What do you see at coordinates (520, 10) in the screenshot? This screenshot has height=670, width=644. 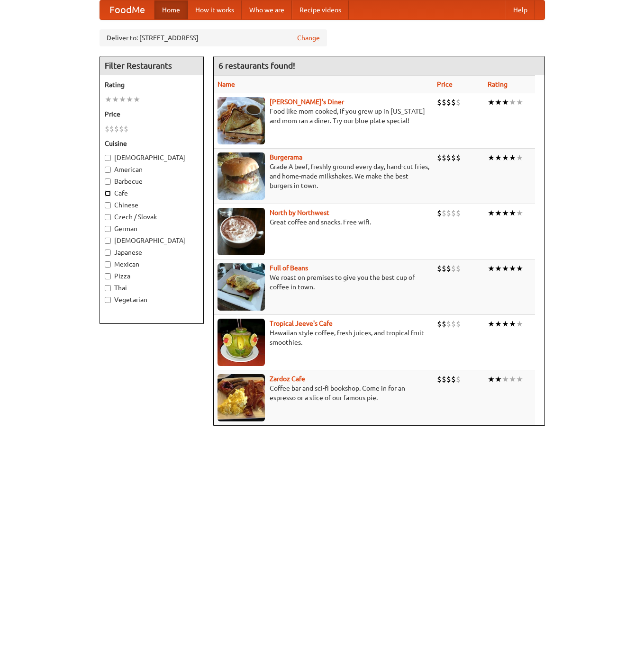 I see `a: Help` at bounding box center [520, 10].